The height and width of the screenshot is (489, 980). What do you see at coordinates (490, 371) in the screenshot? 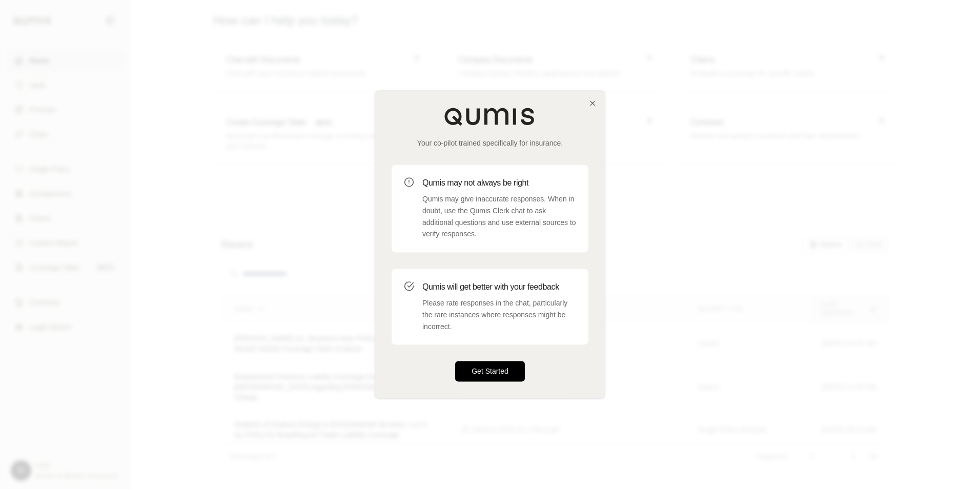
I see `button: Get Started` at bounding box center [490, 371].